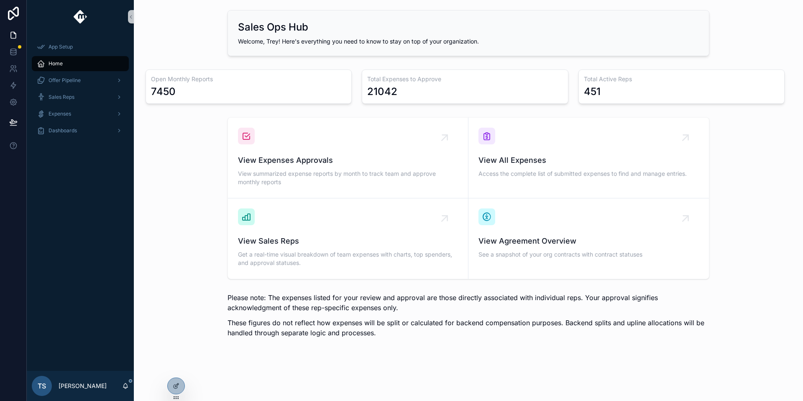  What do you see at coordinates (42, 386) in the screenshot?
I see `span: TS` at bounding box center [42, 386].